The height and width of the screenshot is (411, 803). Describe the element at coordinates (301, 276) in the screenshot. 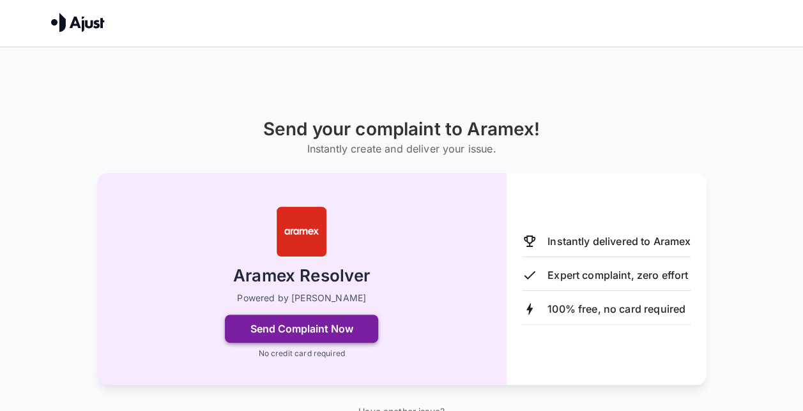

I see `h2: Aramex Resolver` at that location.